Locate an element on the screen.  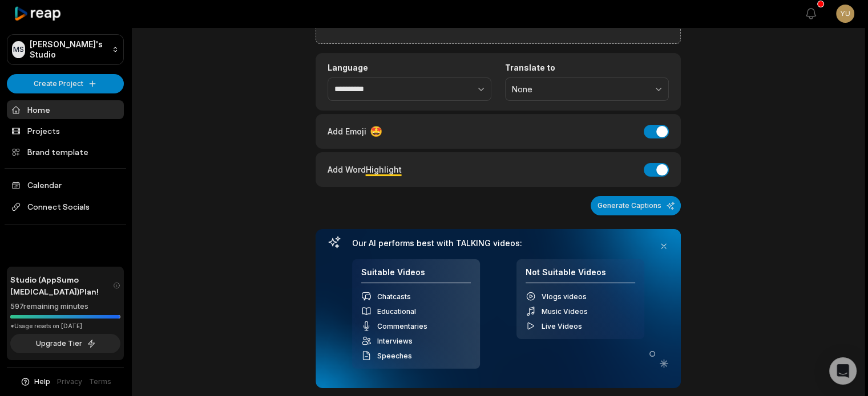
span: Commentaries is located at coordinates (402, 326).